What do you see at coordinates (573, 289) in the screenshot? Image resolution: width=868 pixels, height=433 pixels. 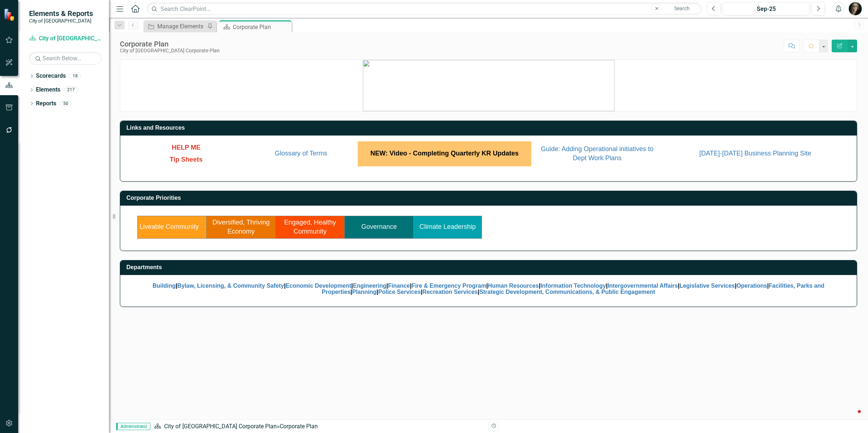 I see `a: Facilities, Parks and Properties` at bounding box center [573, 289].